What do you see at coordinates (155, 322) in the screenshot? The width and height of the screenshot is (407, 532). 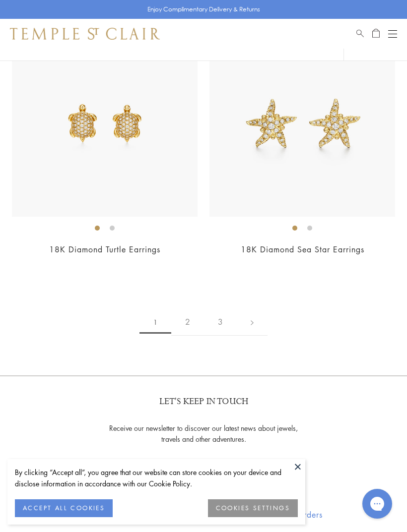 I see `span: 1` at bounding box center [155, 322].